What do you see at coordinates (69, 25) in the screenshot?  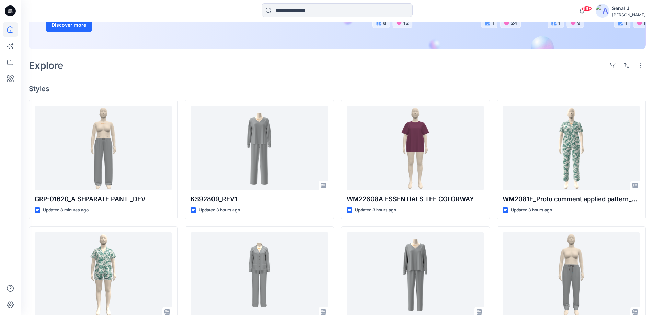 I see `button: Discover more` at bounding box center [69, 25].